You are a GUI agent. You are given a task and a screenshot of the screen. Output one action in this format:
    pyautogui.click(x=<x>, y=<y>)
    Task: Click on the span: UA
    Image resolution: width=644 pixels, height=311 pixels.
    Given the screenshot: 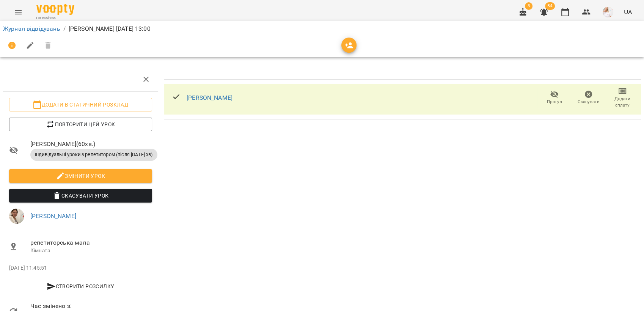 What is the action you would take?
    pyautogui.click(x=628, y=12)
    